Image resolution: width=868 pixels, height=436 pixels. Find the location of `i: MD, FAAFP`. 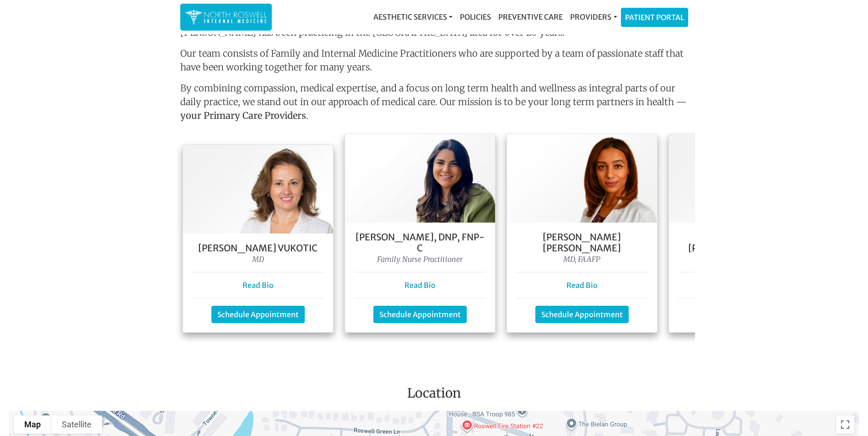

i: MD, FAAFP is located at coordinates (582, 259).